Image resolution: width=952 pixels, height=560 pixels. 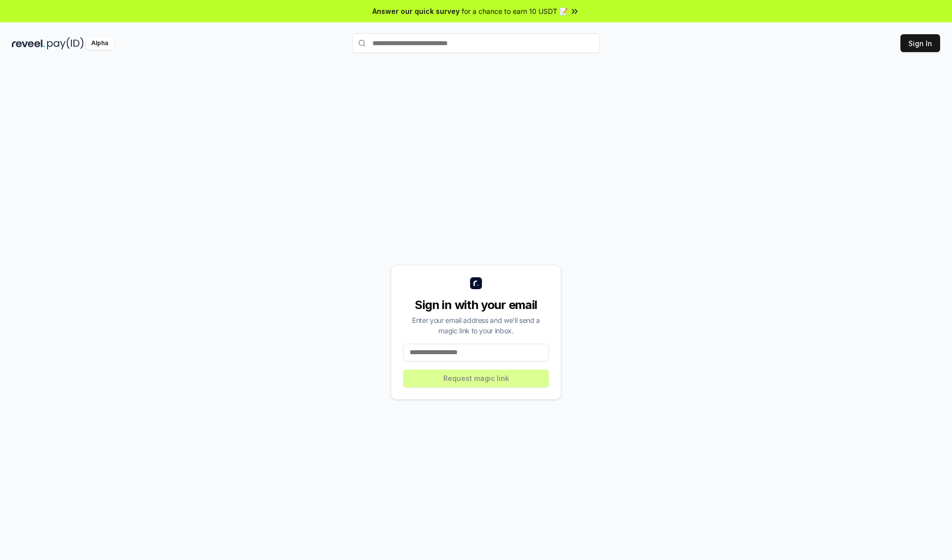 What do you see at coordinates (28, 43) in the screenshot?
I see `img: reveel_dark` at bounding box center [28, 43].